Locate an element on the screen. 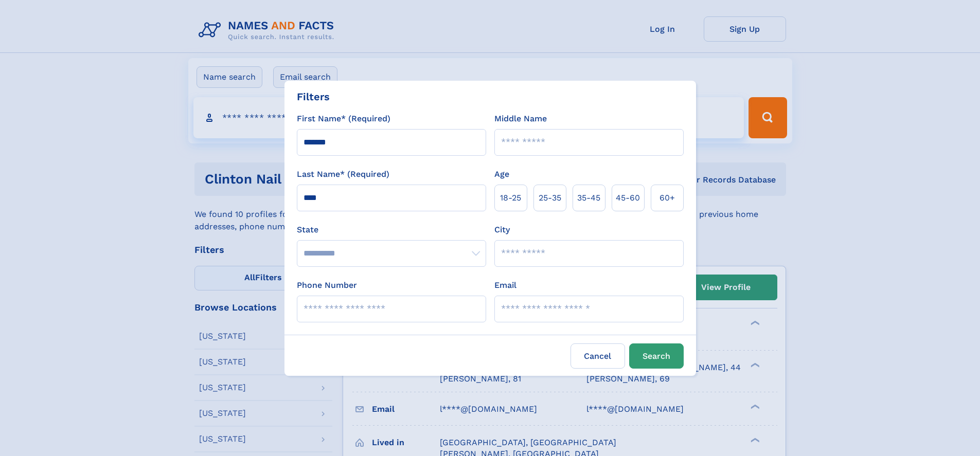 Image resolution: width=980 pixels, height=456 pixels. button: Search is located at coordinates (656, 356).